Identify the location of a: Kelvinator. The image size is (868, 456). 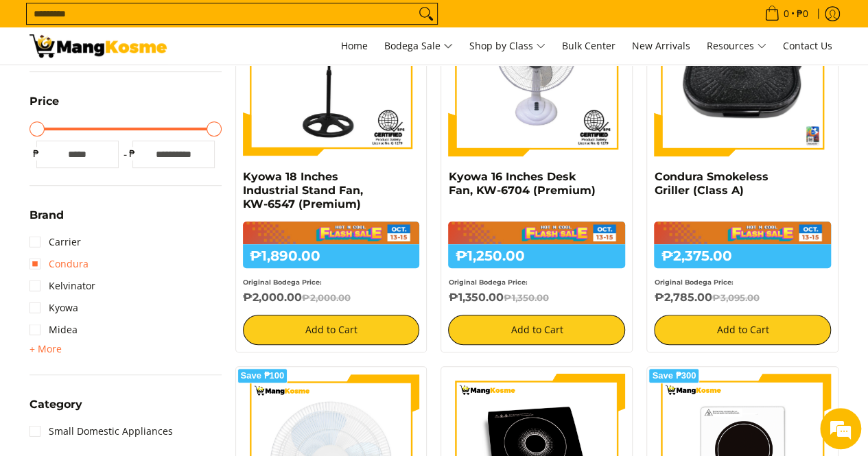
(63, 286).